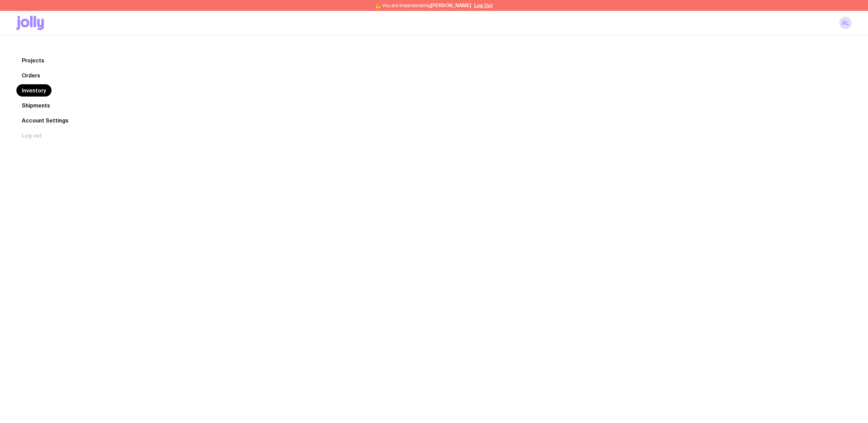 This screenshot has width=868, height=423. What do you see at coordinates (424, 5) in the screenshot?
I see `span: ⚠️ You are impersonating` at bounding box center [424, 5].